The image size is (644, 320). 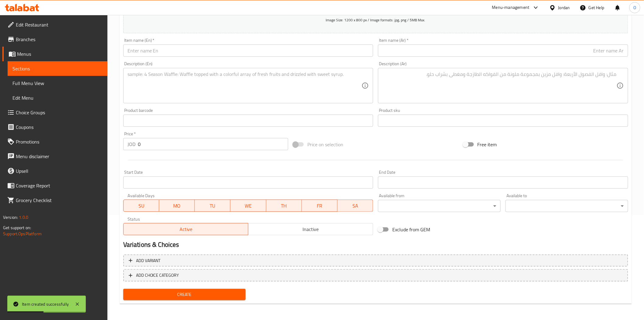 I want to click on a: Edit Restaurant, so click(x=55, y=25).